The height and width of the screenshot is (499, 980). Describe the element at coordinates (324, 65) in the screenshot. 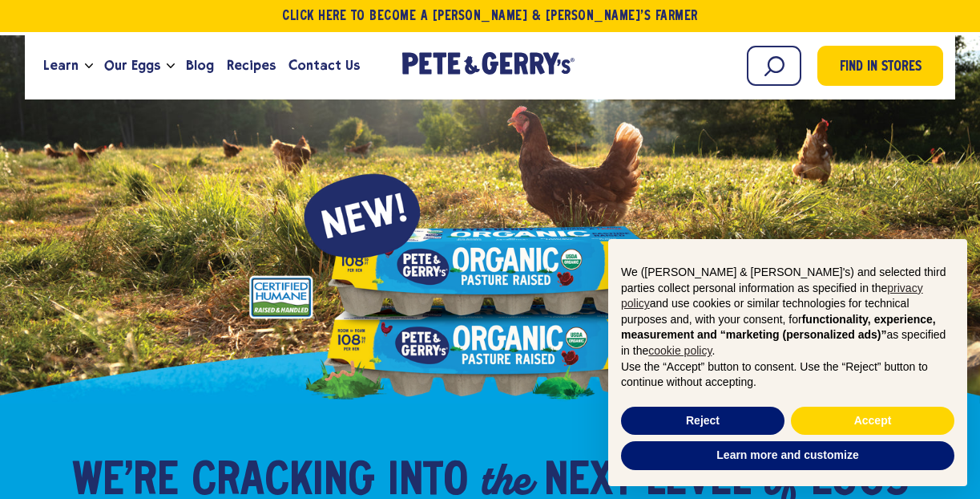

I see `span: Contact Us` at that location.